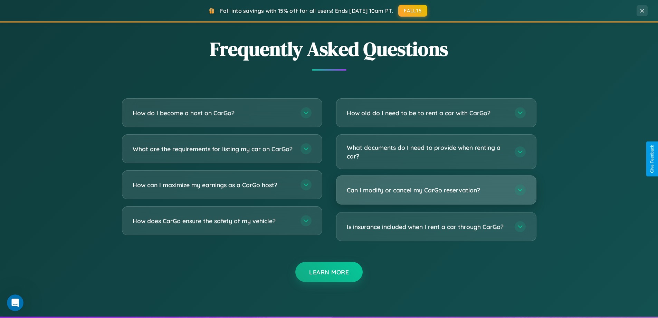 This screenshot has height=318, width=658. What do you see at coordinates (213, 149) in the screenshot?
I see `h3: What are the requirements for listing my car on CarGo?` at bounding box center [213, 149].